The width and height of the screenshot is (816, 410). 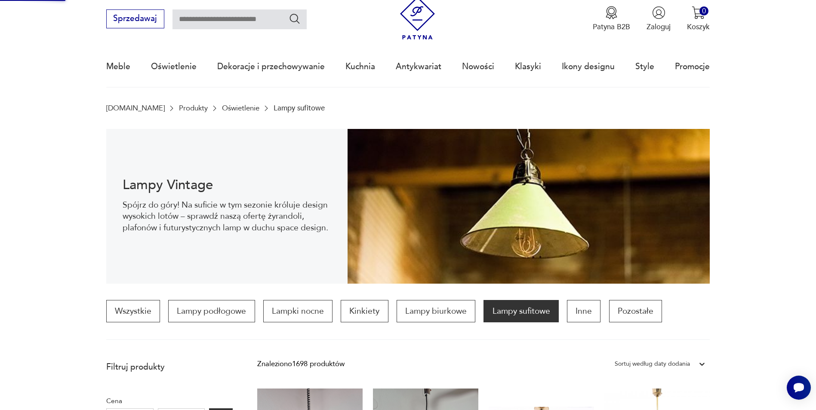 What do you see at coordinates (611, 19) in the screenshot?
I see `a: Ikona medaluPatyna B2B` at bounding box center [611, 19].